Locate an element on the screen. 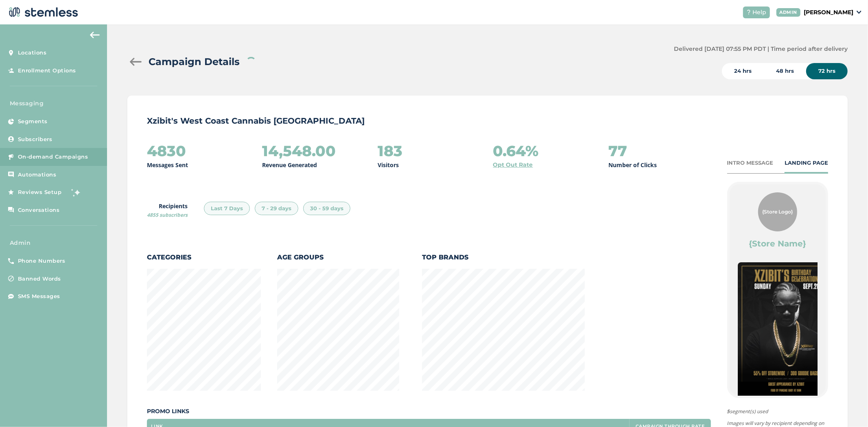 The width and height of the screenshot is (868, 427). h2: 77 is located at coordinates (618, 151).